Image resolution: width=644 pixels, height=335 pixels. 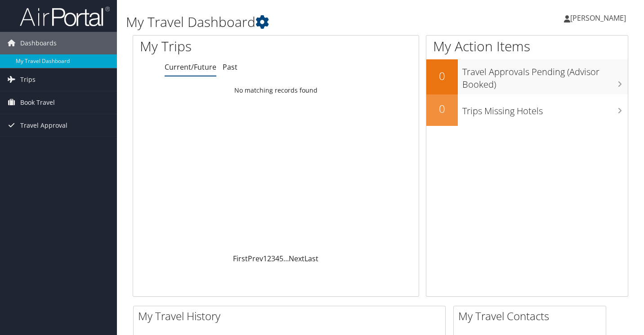 I want to click on a: Past, so click(x=230, y=67).